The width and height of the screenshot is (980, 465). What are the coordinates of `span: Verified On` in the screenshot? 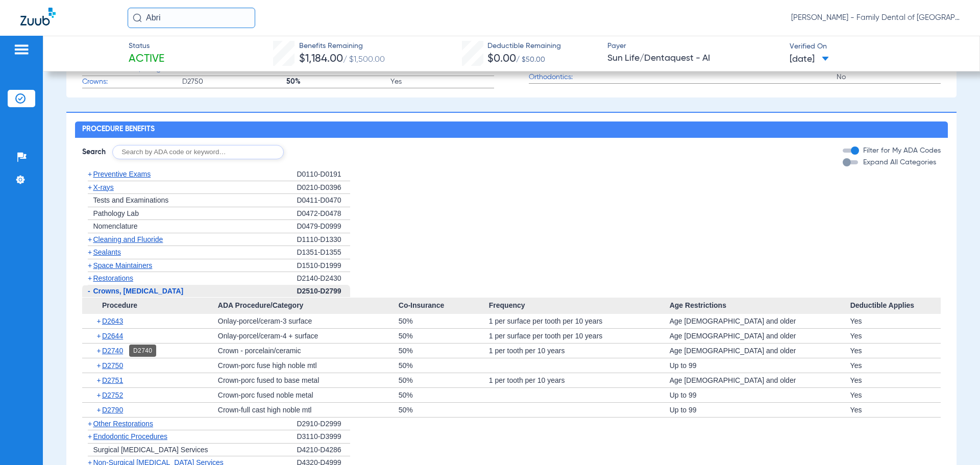 It's located at (876, 47).